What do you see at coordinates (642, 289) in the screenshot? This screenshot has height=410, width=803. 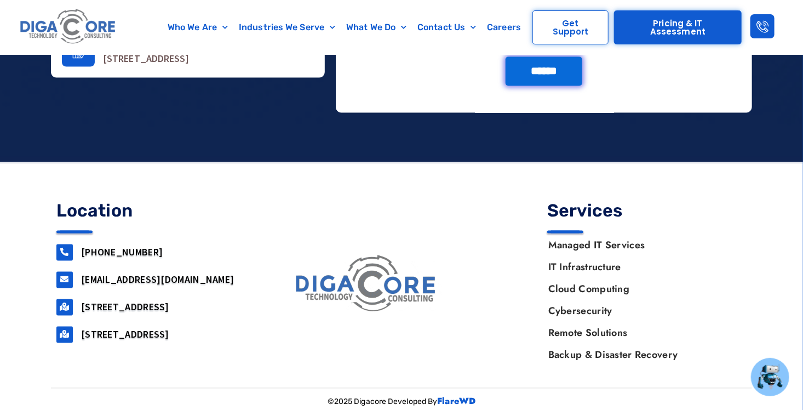 I see `a: Cloud Computing` at bounding box center [642, 289].